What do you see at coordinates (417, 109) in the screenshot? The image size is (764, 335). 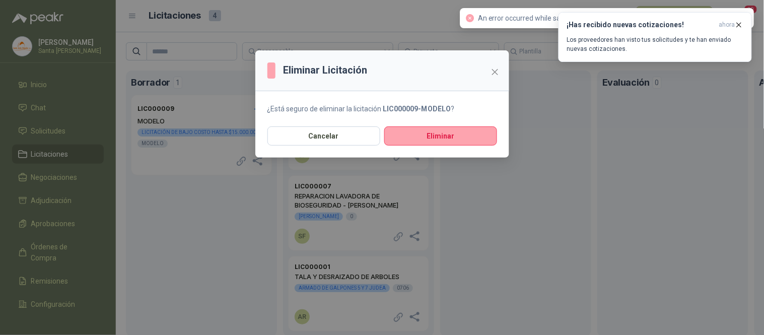 I see `b: LIC000009 - MODELO` at bounding box center [417, 109].